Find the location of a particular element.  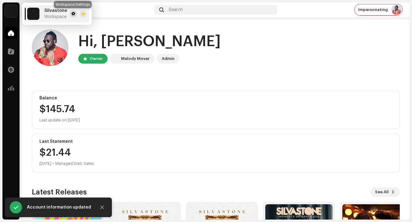

button: See All is located at coordinates (384, 192).